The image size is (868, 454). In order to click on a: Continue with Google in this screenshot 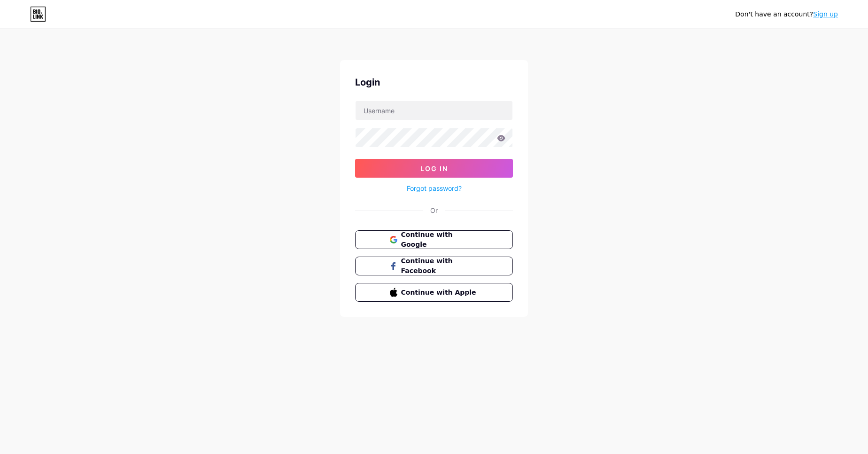, I will do `click(434, 239)`.